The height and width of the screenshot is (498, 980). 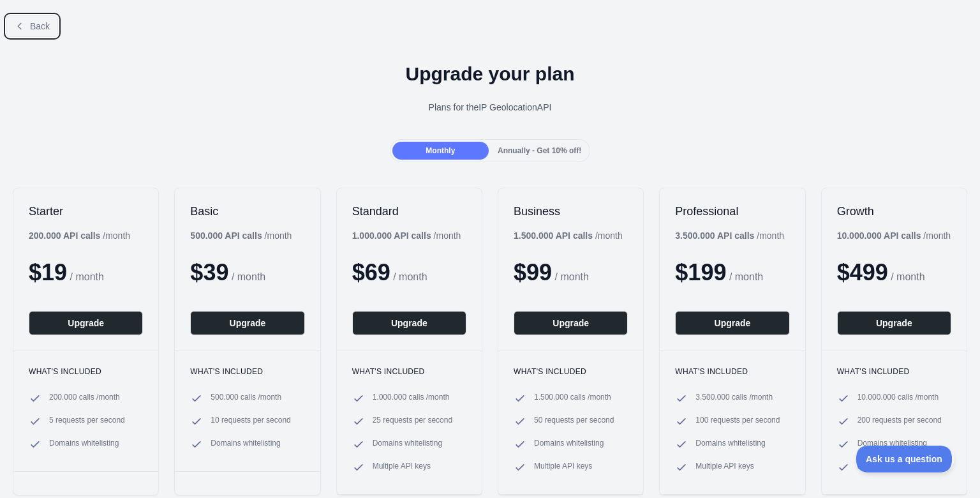 What do you see at coordinates (894, 211) in the screenshot?
I see `h2: Growth` at bounding box center [894, 211].